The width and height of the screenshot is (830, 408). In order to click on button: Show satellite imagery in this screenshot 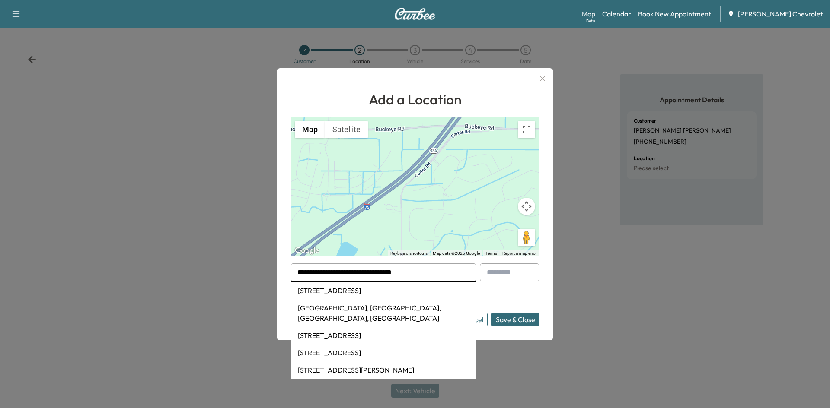, I will do `click(346, 130)`.